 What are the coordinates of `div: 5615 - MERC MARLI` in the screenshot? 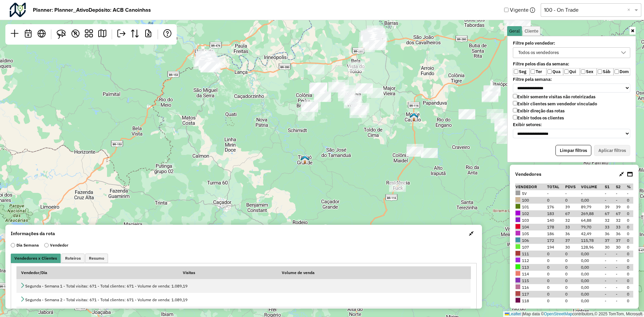 It's located at (306, 116).